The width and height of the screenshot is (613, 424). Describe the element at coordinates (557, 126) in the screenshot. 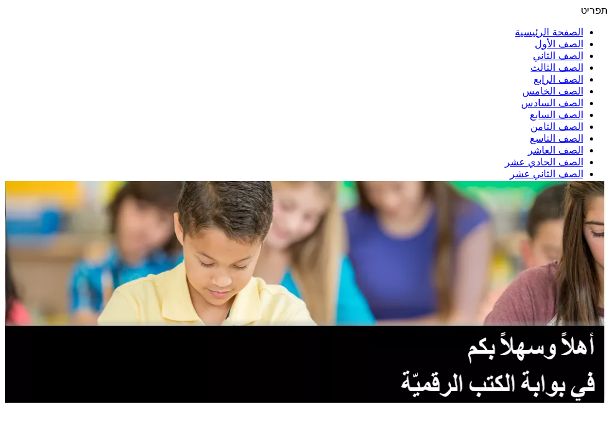

I see `a: الصف الثامن` at that location.